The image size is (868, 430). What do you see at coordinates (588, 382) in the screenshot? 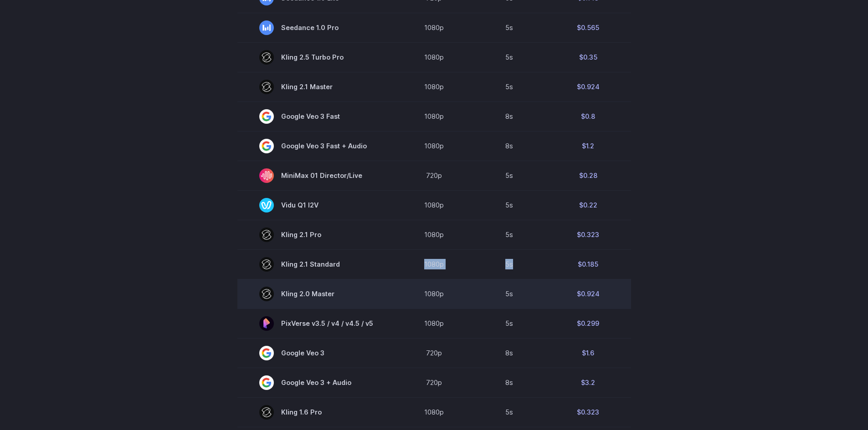
I see `td: $3.2` at bounding box center [588, 382].